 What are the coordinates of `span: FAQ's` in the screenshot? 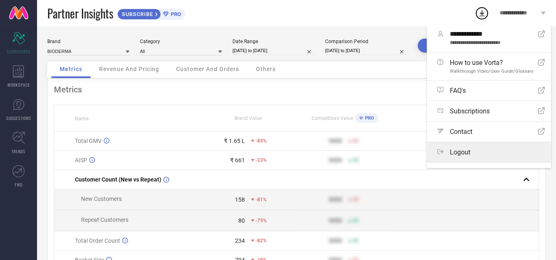 It's located at (458, 91).